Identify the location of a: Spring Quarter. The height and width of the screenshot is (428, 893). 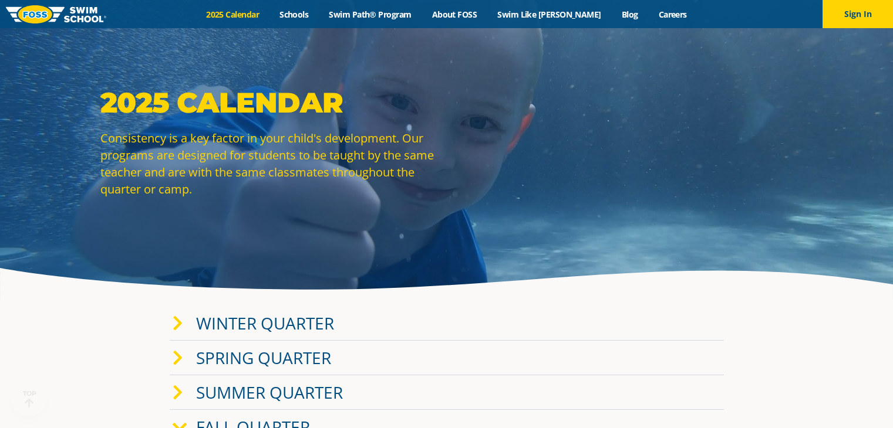
(264, 358).